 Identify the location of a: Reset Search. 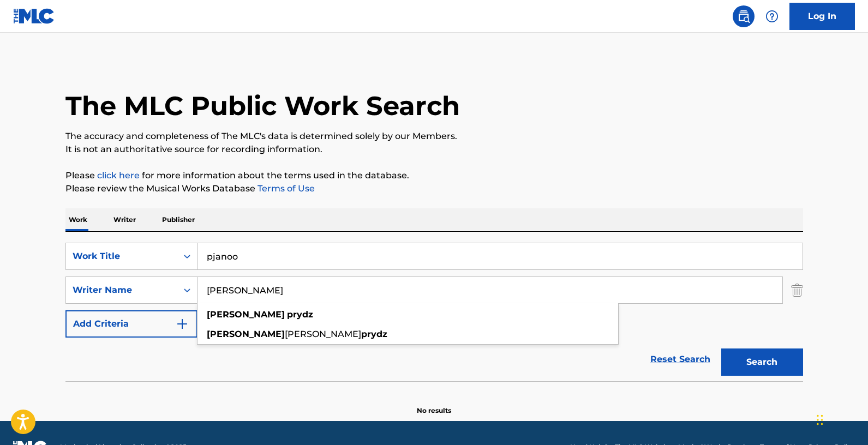
(681, 360).